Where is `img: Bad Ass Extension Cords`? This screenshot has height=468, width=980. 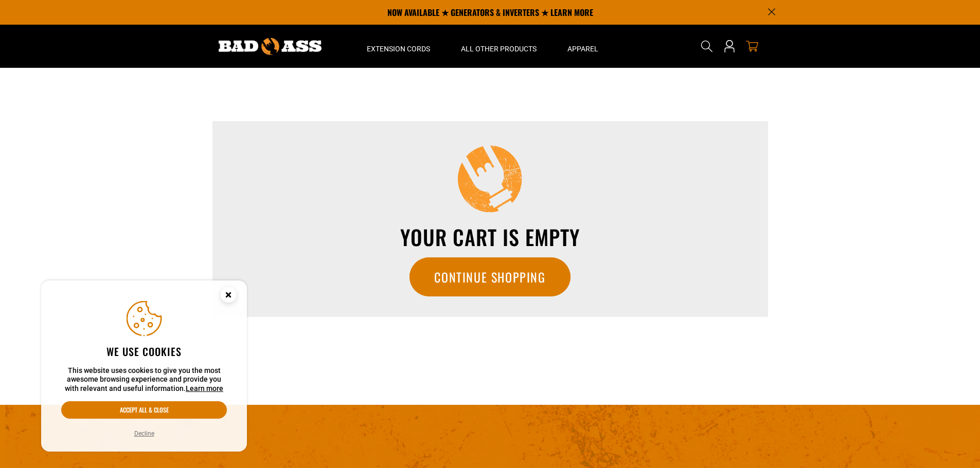 img: Bad Ass Extension Cords is located at coordinates (270, 46).